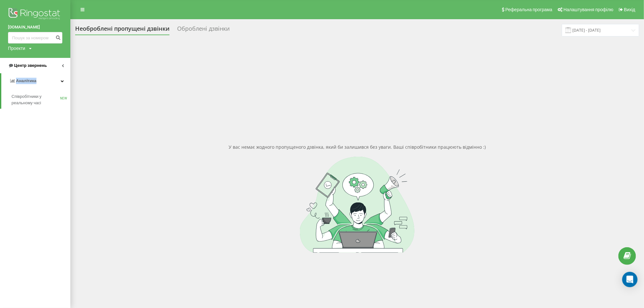 This screenshot has width=644, height=308. Describe the element at coordinates (204, 30) in the screenshot. I see `div: Оброблені дзвінки` at that location.